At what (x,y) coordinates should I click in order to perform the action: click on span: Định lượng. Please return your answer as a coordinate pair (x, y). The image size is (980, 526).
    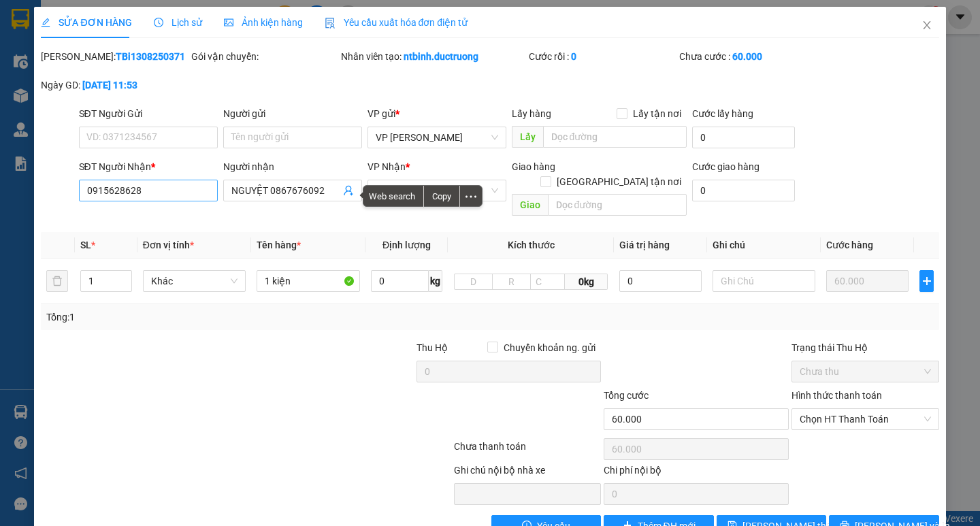
    Looking at the image, I should click on (406, 245).